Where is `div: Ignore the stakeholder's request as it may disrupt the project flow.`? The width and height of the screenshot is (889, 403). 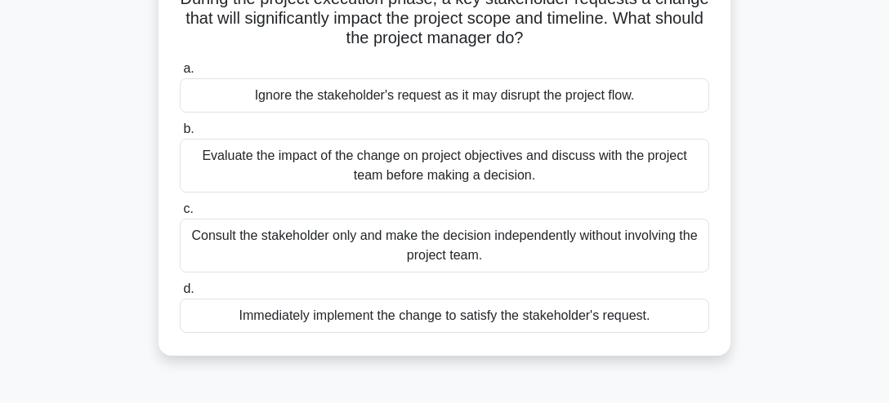
div: Ignore the stakeholder's request as it may disrupt the project flow. is located at coordinates (444, 96).